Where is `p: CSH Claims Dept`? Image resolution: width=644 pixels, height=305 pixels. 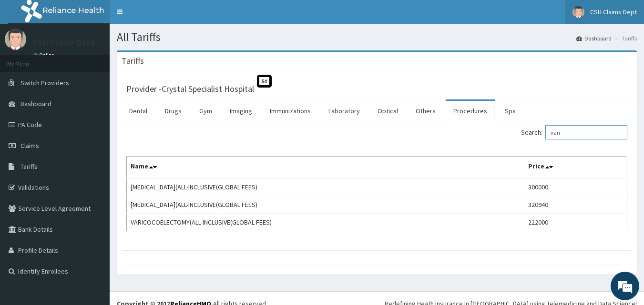 p: CSH Claims Dept is located at coordinates (64, 43).